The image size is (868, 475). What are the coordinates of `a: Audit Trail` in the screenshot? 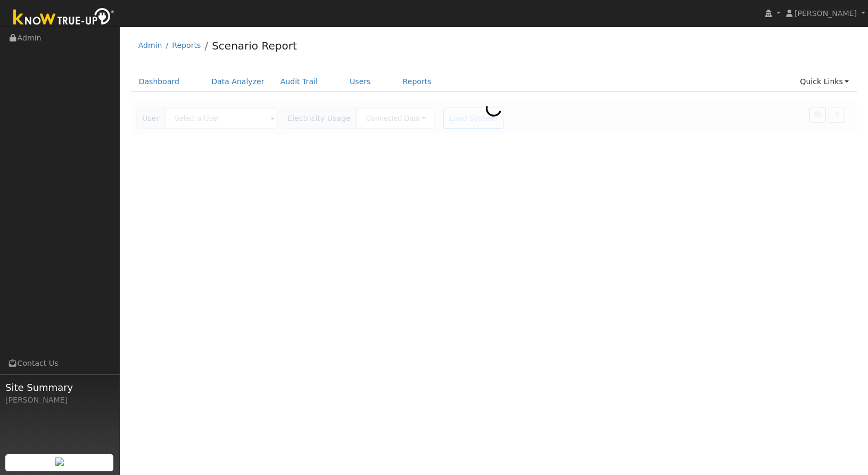 It's located at (299, 82).